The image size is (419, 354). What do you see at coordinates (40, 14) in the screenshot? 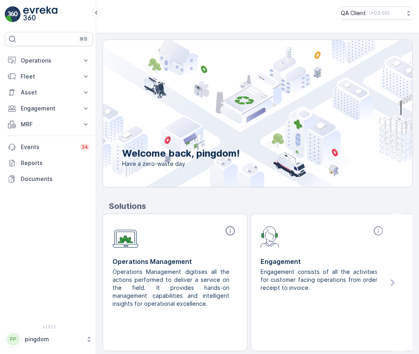
I see `img: logo_light-DOdMpM7g.png` at bounding box center [40, 14].